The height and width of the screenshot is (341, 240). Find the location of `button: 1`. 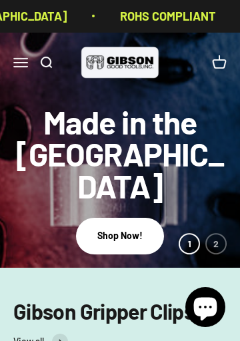

button: 1 is located at coordinates (189, 244).